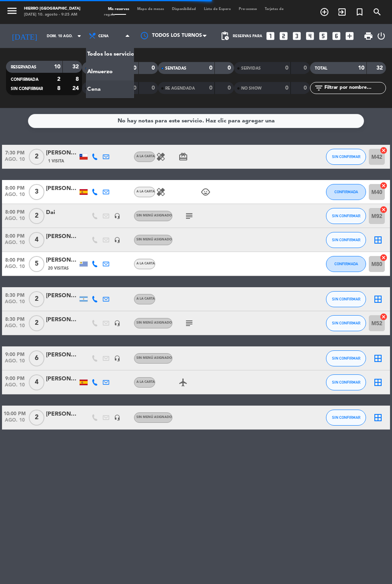 The image size is (392, 584). I want to click on span: Reservas para, so click(247, 36).